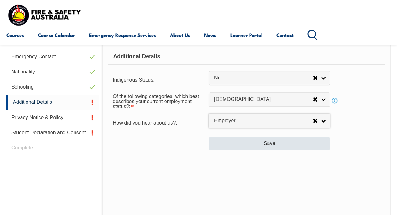  I want to click on a: Student Declaration and Consent, so click(52, 133).